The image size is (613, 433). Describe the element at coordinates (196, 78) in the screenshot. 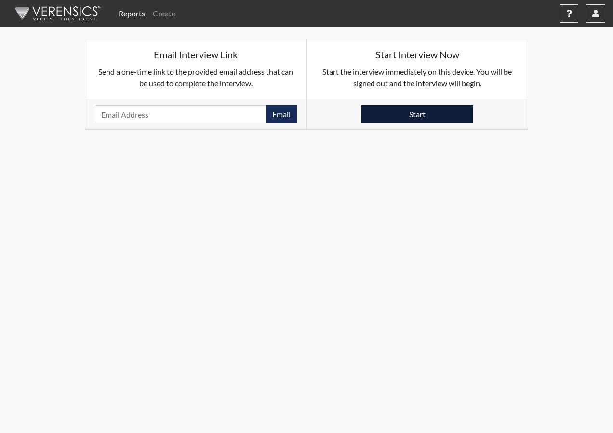

I see `p: Send a one-time link to the provided email address that can be used to complete the interview.` at that location.